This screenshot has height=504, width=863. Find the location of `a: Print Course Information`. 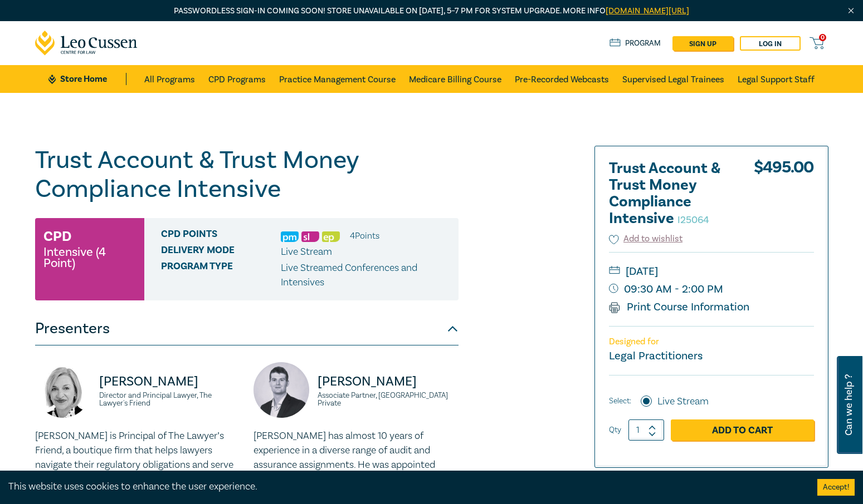

a: Print Course Information is located at coordinates (679, 307).